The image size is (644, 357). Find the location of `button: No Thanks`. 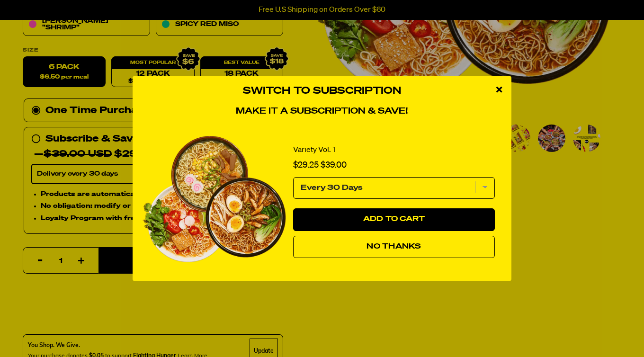

button: No Thanks is located at coordinates (394, 247).